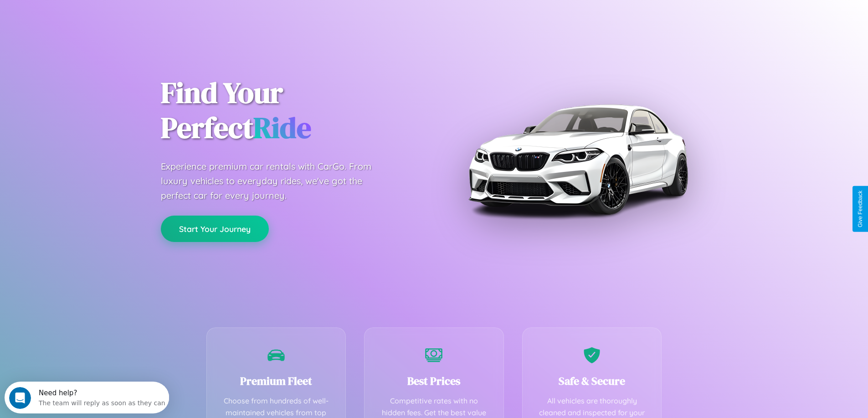  I want to click on img: Premium BMW car rental vehicle, so click(578, 159).